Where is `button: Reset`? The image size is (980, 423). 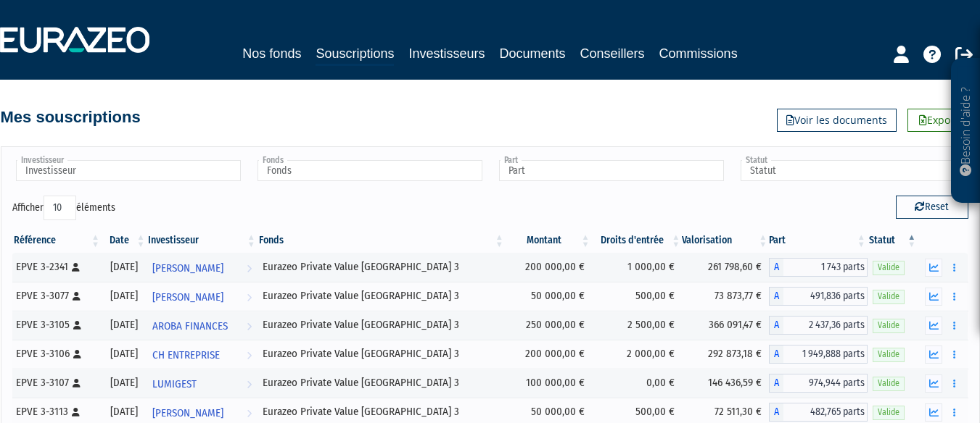
button: Reset is located at coordinates (932, 208).